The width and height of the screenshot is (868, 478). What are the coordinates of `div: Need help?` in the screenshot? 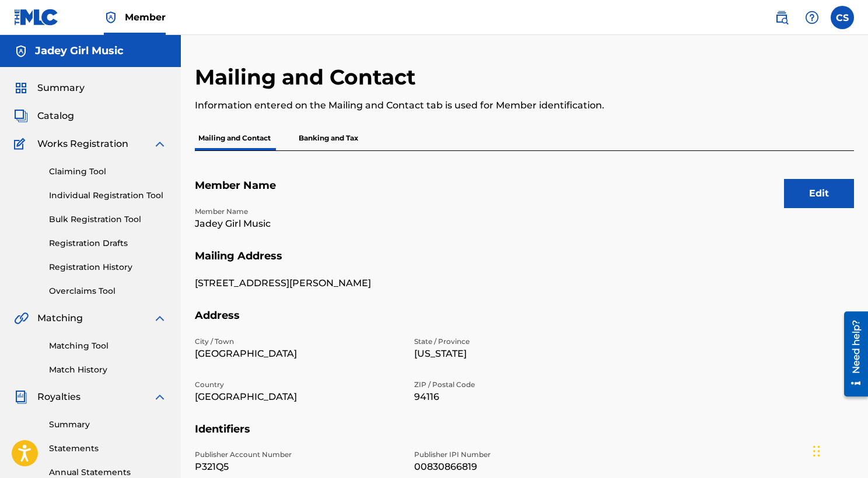 It's located at (21, 39).